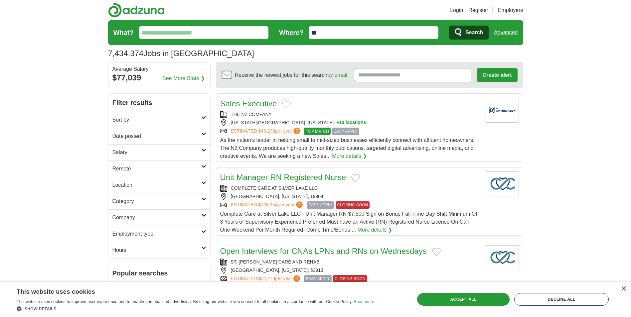 This screenshot has width=631, height=317. I want to click on span: Complete Care at Silver Lake LLC - Unit Manager RN $7,500 Sign on Bonus Full-Time Day Shift Minim..., so click(349, 222).